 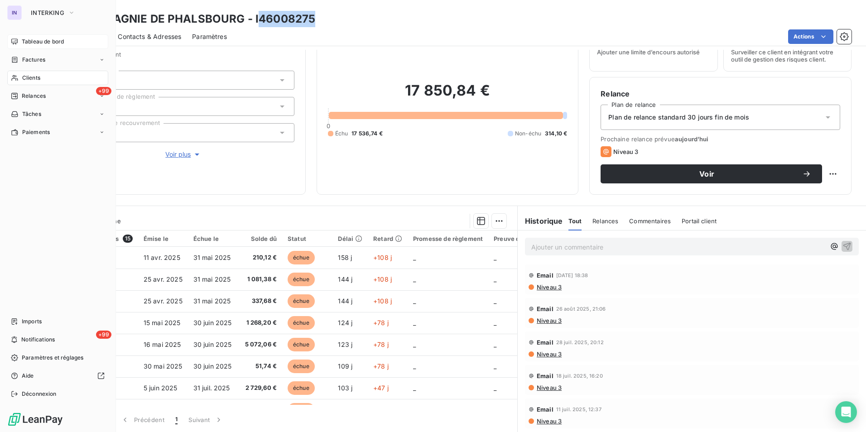 I want to click on span: 1, so click(x=176, y=420).